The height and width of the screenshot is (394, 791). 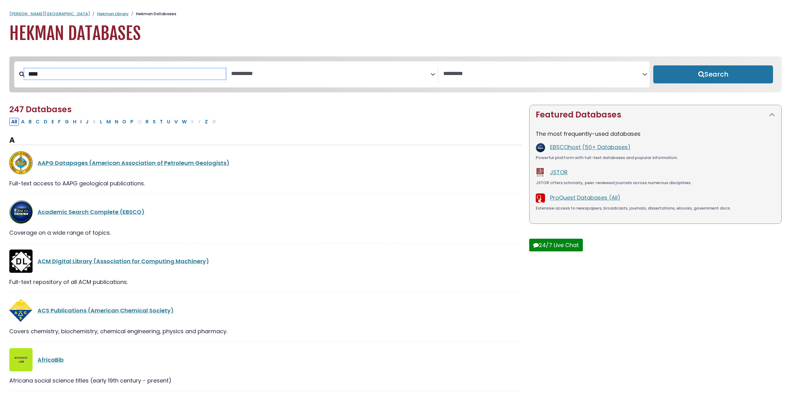 I want to click on nav: breadcrumb, so click(x=396, y=14).